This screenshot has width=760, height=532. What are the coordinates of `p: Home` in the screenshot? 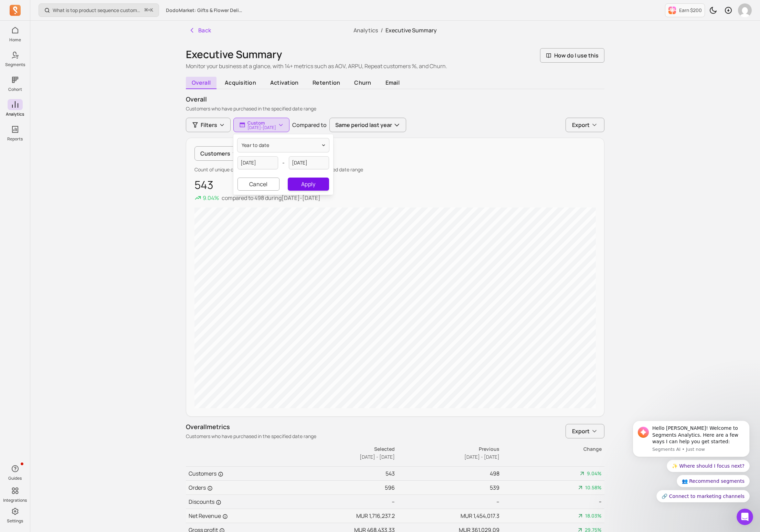 It's located at (15, 40).